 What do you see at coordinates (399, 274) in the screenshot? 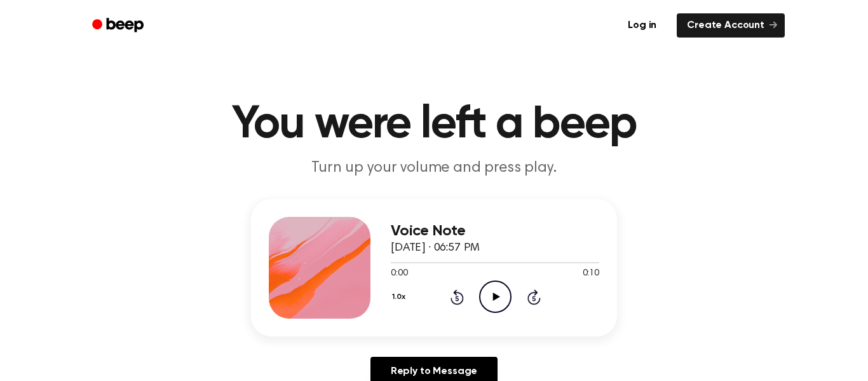
I see `span: 0:00` at bounding box center [399, 274].